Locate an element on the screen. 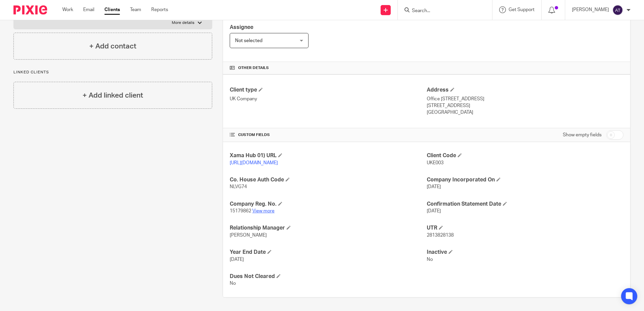  a: Clients is located at coordinates (112, 10).